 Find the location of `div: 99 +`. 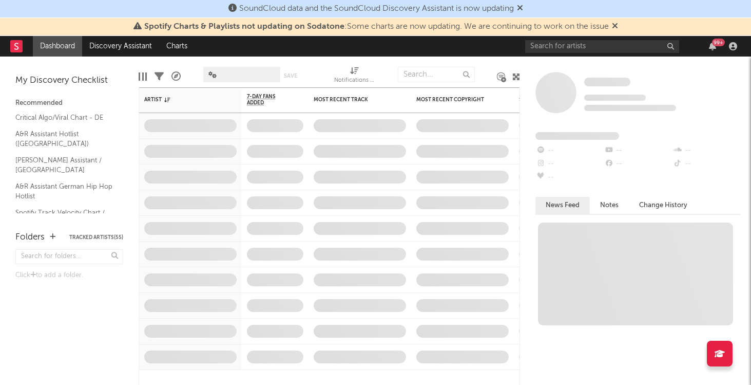

div: 99 + is located at coordinates (718, 42).